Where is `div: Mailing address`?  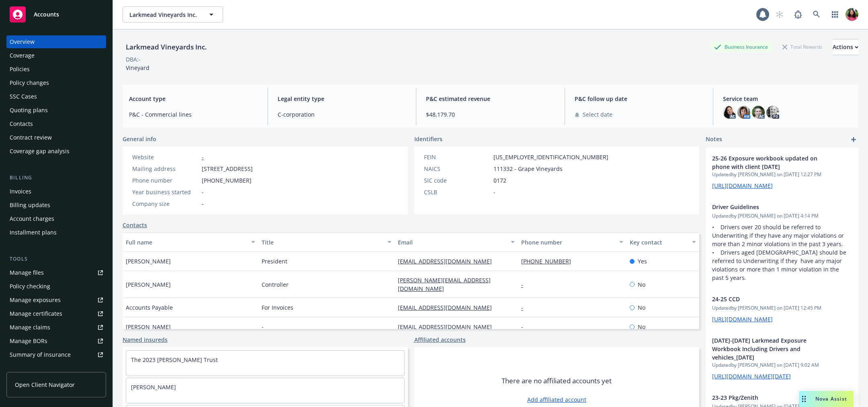 div: Mailing address is located at coordinates (165, 169).